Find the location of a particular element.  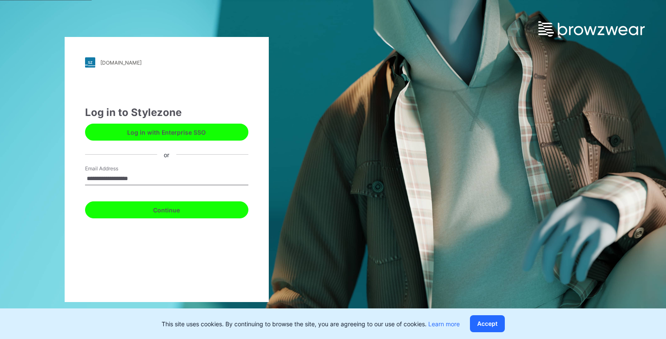

img: browzwear-logo.e42bd6dac1945053ebaf764b6aa21510.svg is located at coordinates (592, 29).